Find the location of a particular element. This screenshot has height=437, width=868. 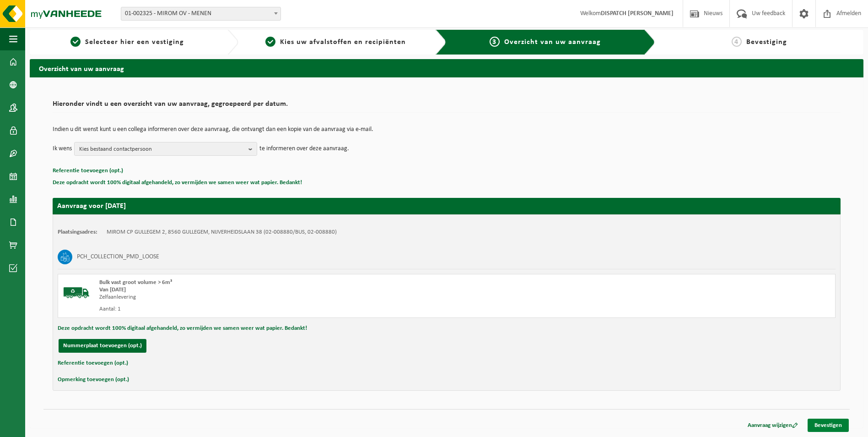

span: 2 is located at coordinates (271, 42).